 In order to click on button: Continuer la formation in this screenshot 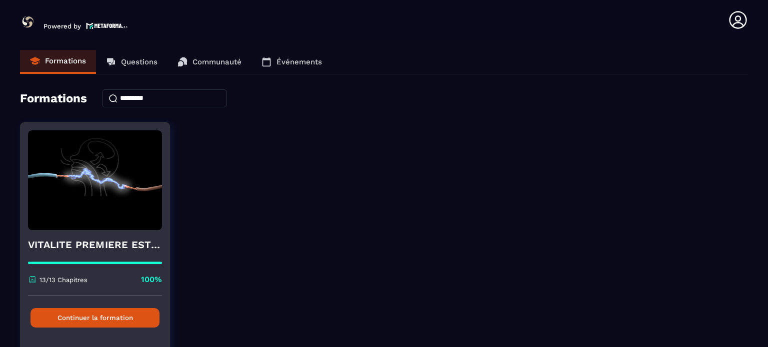, I will do `click(95, 318)`.